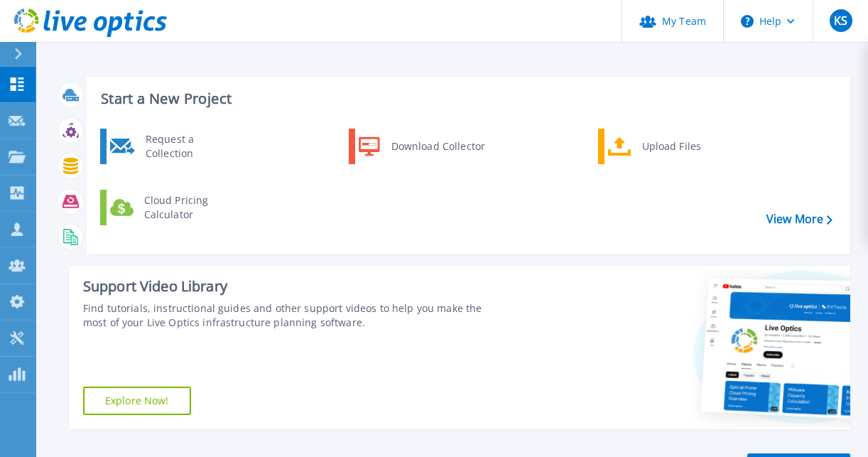 The width and height of the screenshot is (868, 457). Describe the element at coordinates (670, 146) in the screenshot. I see `a: Upload Files` at that location.